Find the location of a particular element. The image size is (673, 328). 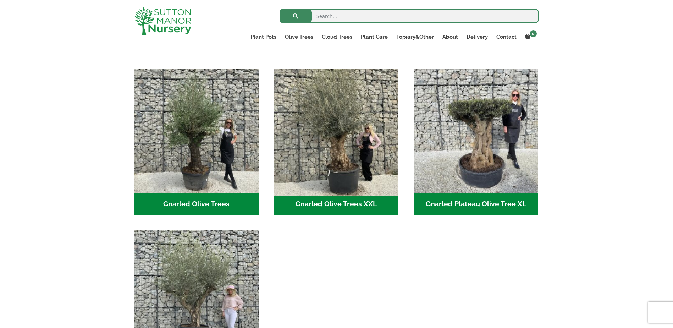

a: About is located at coordinates (450, 37).